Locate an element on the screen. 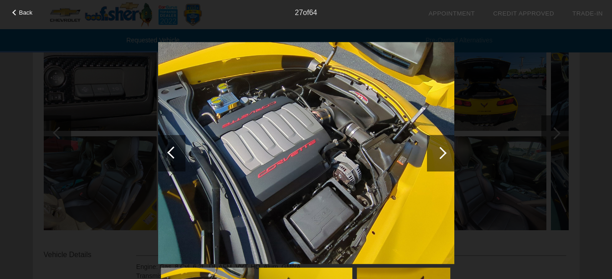  img: 27.jpg is located at coordinates (306, 153).